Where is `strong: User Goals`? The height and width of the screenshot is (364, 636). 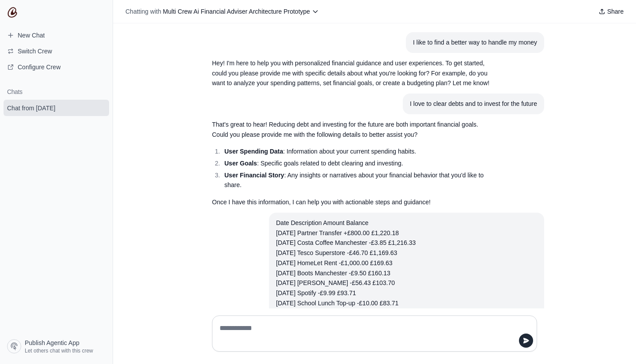 strong: User Goals is located at coordinates (241, 163).